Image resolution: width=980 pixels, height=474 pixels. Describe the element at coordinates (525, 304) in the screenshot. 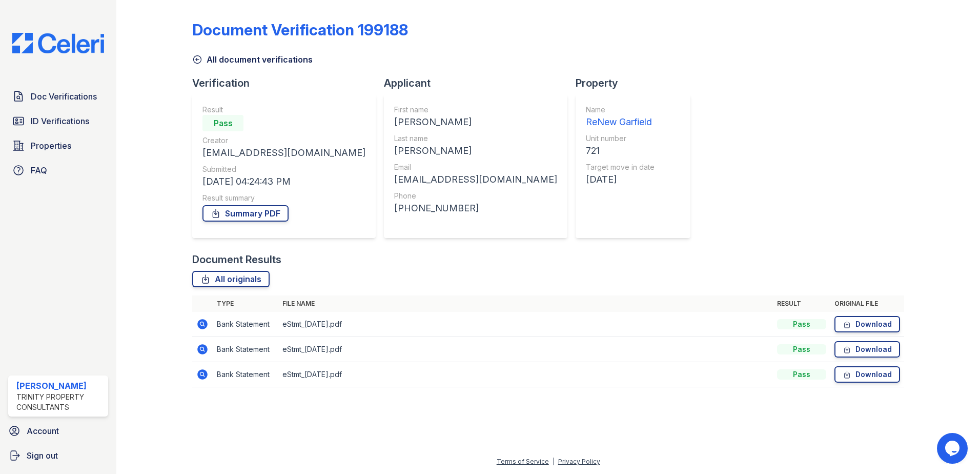

I see `th: File name` at that location.